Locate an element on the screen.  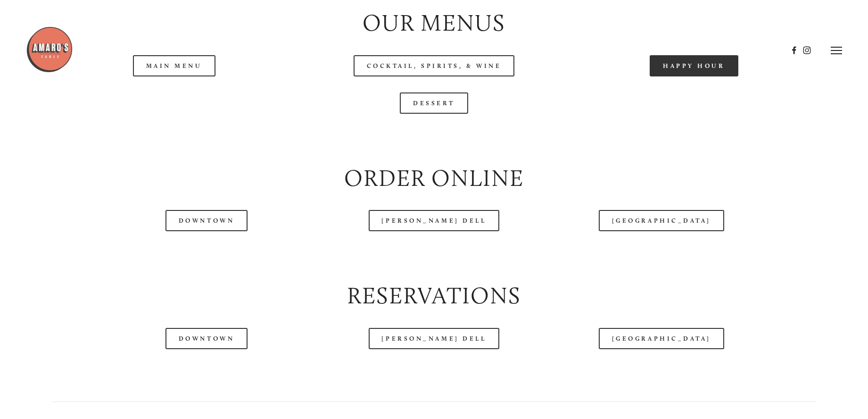
img: Amaro's Table is located at coordinates (49, 49).